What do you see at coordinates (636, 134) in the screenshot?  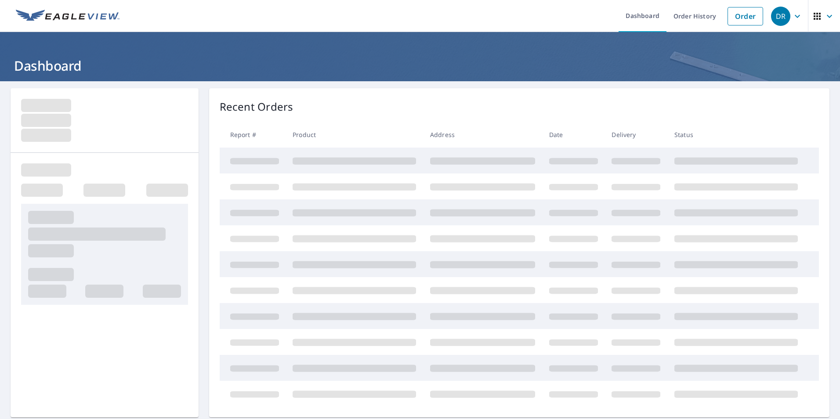 I see `th: Delivery` at bounding box center [636, 134].